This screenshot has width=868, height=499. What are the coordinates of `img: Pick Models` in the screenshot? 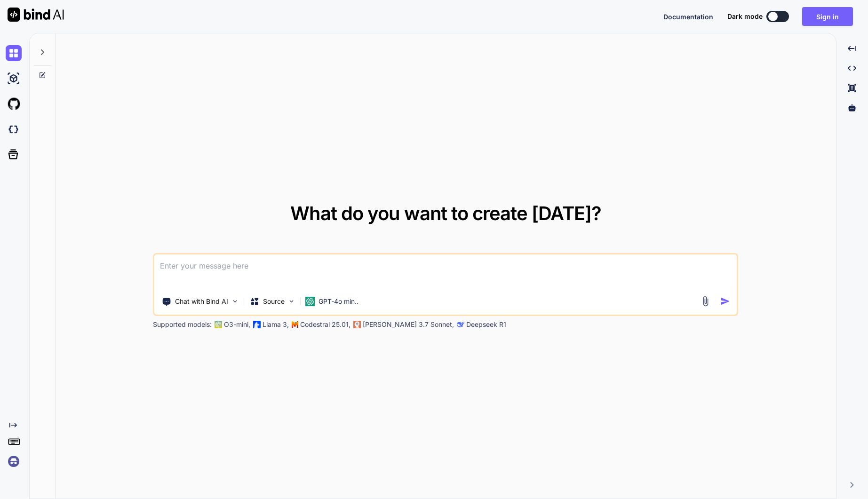 It's located at (291, 301).